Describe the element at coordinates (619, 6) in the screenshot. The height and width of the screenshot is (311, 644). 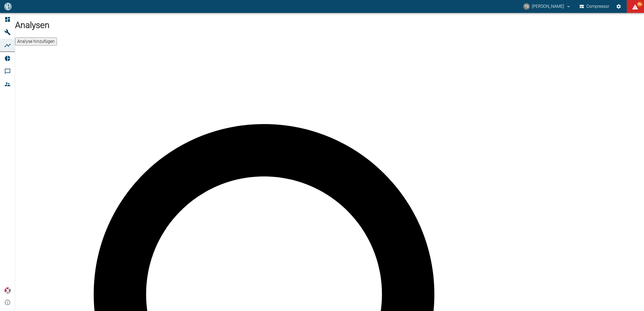
I see `button: Einstellungen` at that location.